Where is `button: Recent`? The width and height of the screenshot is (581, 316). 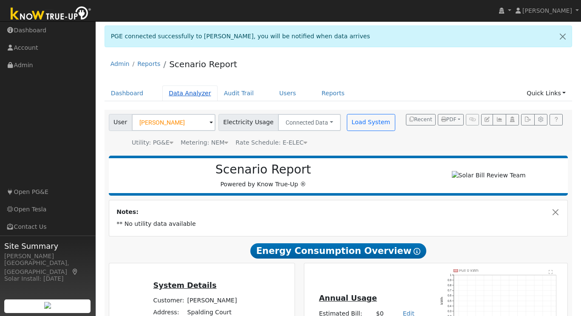 button: Recent is located at coordinates (421, 120).